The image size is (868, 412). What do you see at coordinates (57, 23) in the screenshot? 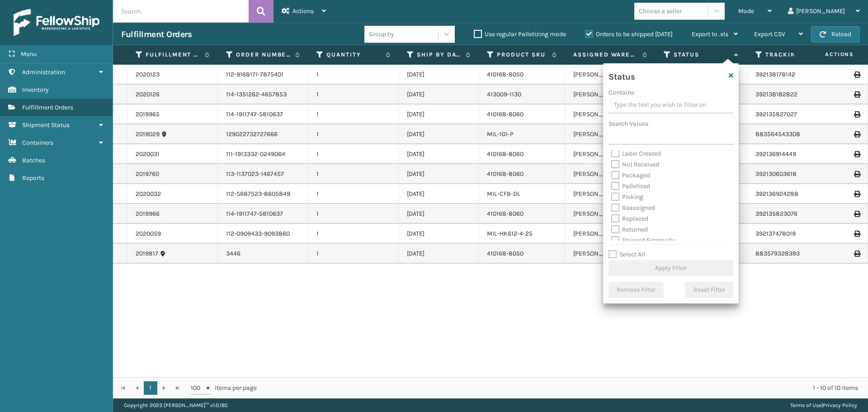
I see `img: logo` at bounding box center [57, 23].